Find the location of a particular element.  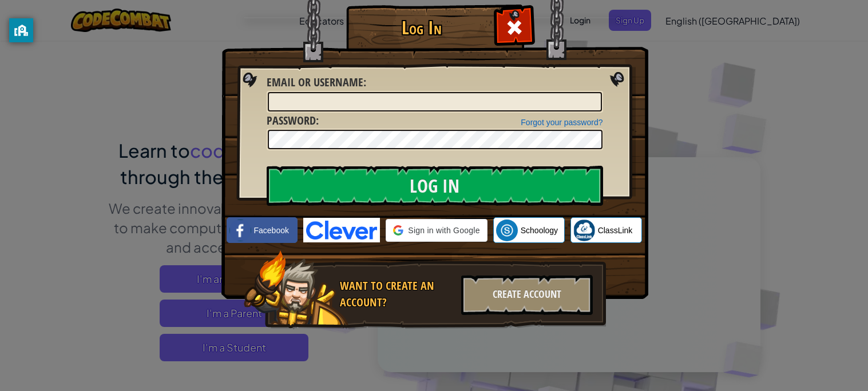

div: Want to create an account? is located at coordinates (397, 294).